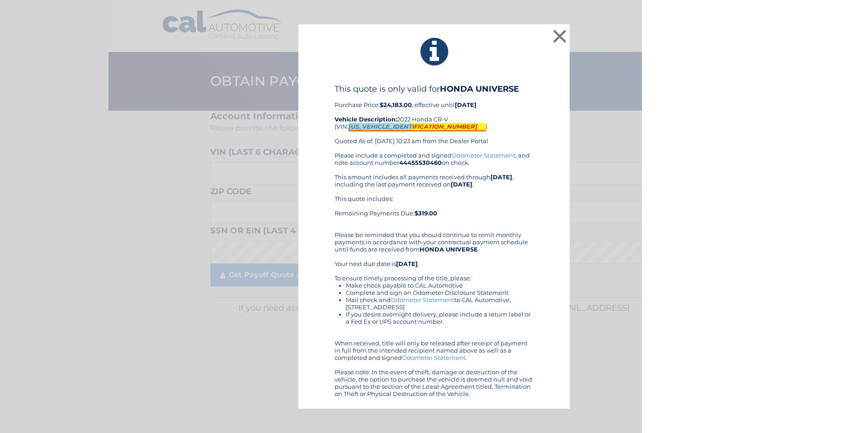  Describe the element at coordinates (439, 293) in the screenshot. I see `li: Complete and sign an Odometer Disclosure Statement` at that location.